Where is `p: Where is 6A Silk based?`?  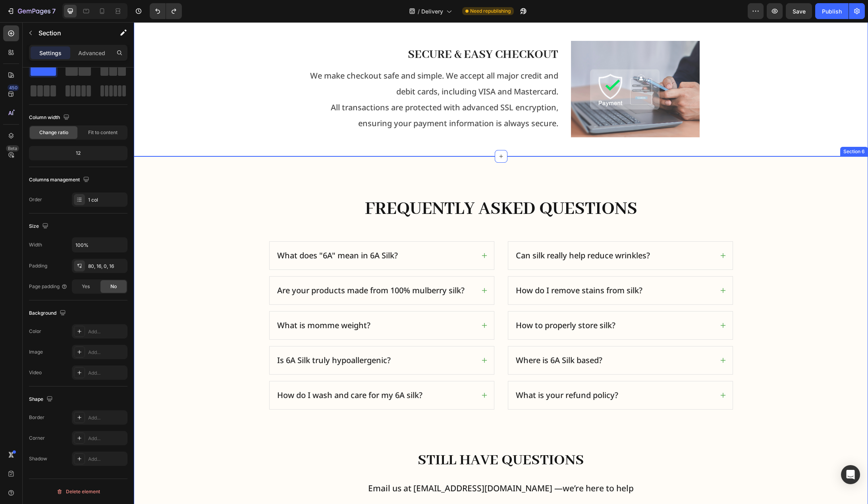 p: Where is 6A Silk based? is located at coordinates (425, 338).